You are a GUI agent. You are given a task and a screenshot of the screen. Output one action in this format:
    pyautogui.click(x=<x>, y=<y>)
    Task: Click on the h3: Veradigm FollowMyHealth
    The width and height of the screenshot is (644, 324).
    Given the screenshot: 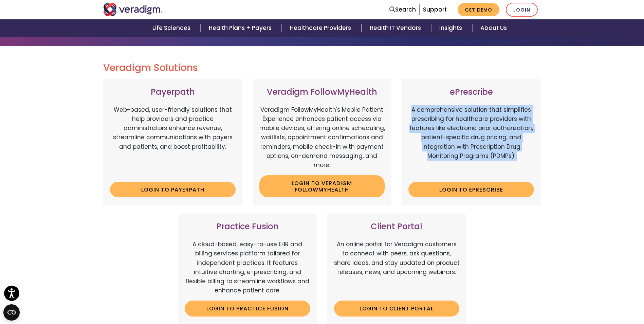 What is the action you would take?
    pyautogui.click(x=322, y=92)
    